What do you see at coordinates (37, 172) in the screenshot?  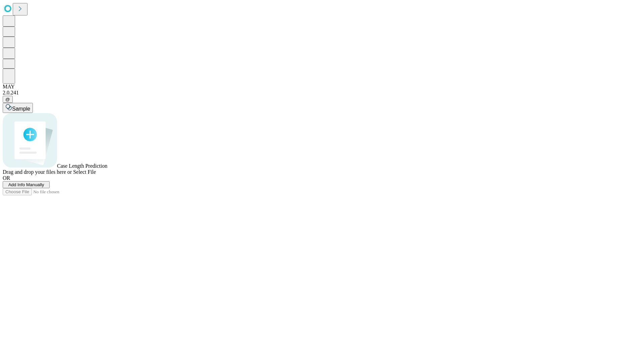 I see `span: Drag and drop your files here or` at bounding box center [37, 172].